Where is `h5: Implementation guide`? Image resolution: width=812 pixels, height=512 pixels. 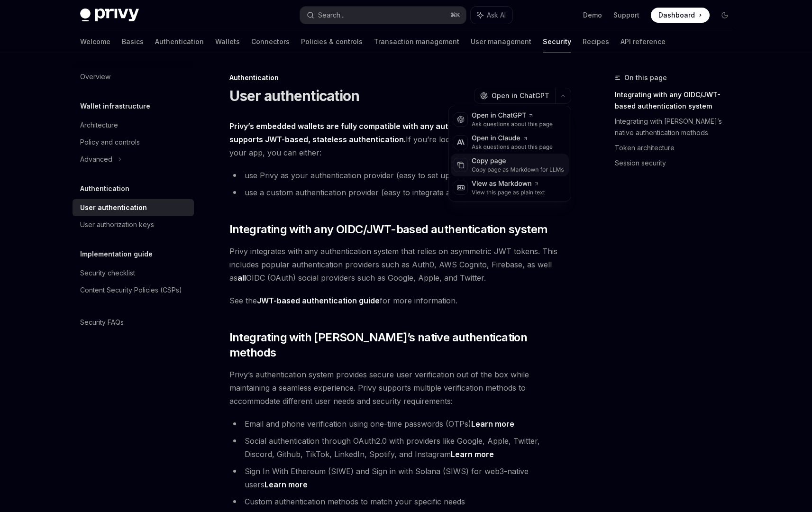 h5: Implementation guide is located at coordinates (116, 254).